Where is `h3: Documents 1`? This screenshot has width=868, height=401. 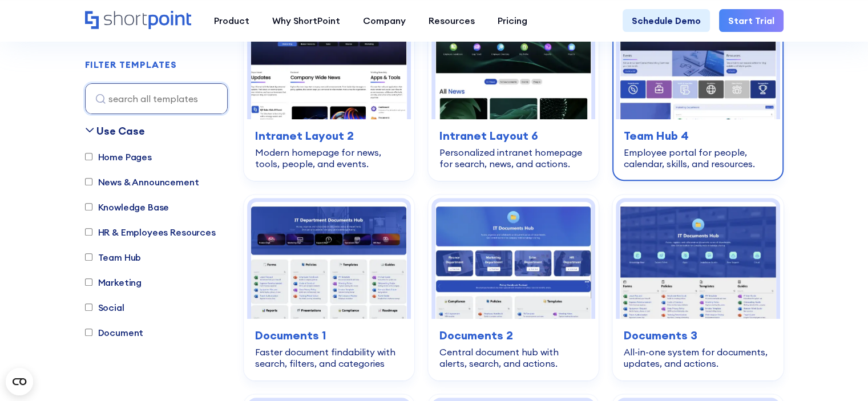
h3: Documents 1 is located at coordinates (329, 336).